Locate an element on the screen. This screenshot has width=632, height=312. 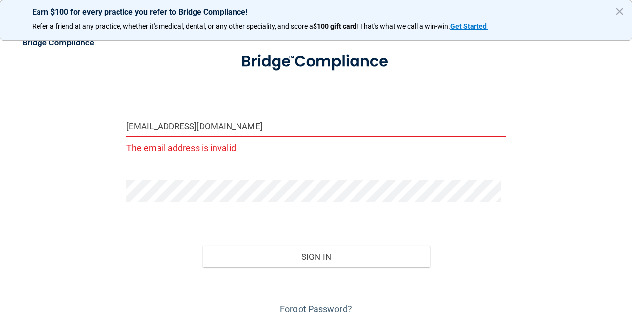
button: Sign In is located at coordinates (316, 256).